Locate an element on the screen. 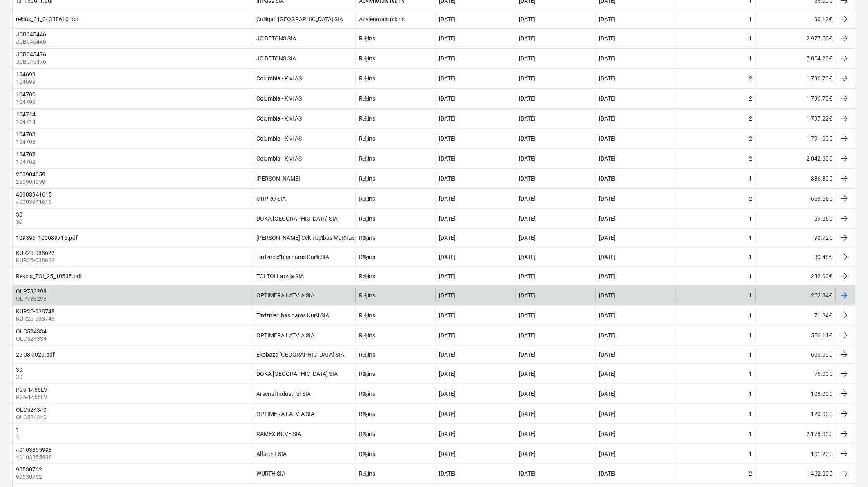 Image resolution: width=868 pixels, height=487 pixels. div: OLC524340 is located at coordinates (31, 409).